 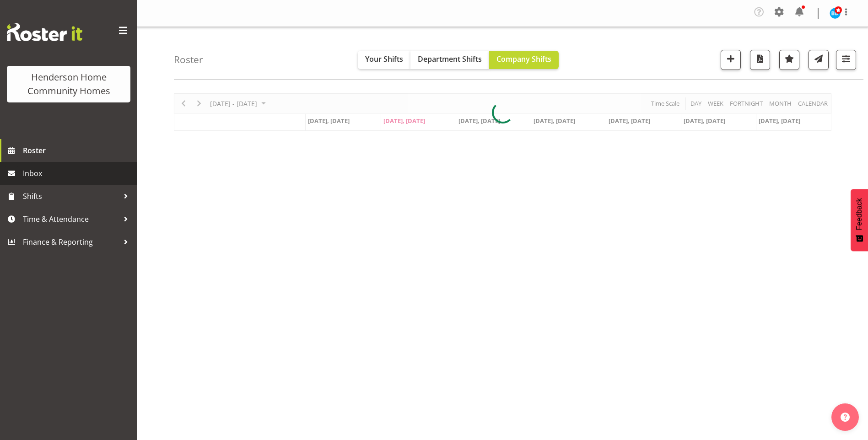 I want to click on button: Filter Shifts, so click(x=846, y=60).